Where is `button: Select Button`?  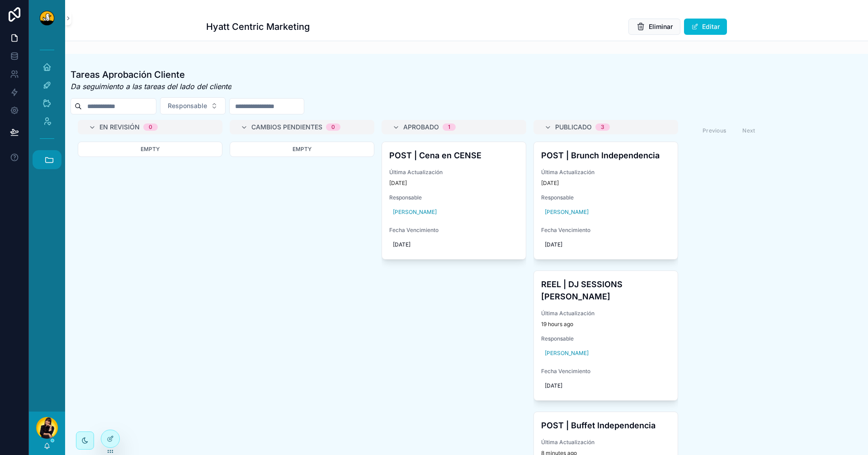 button: Select Button is located at coordinates (192, 106).